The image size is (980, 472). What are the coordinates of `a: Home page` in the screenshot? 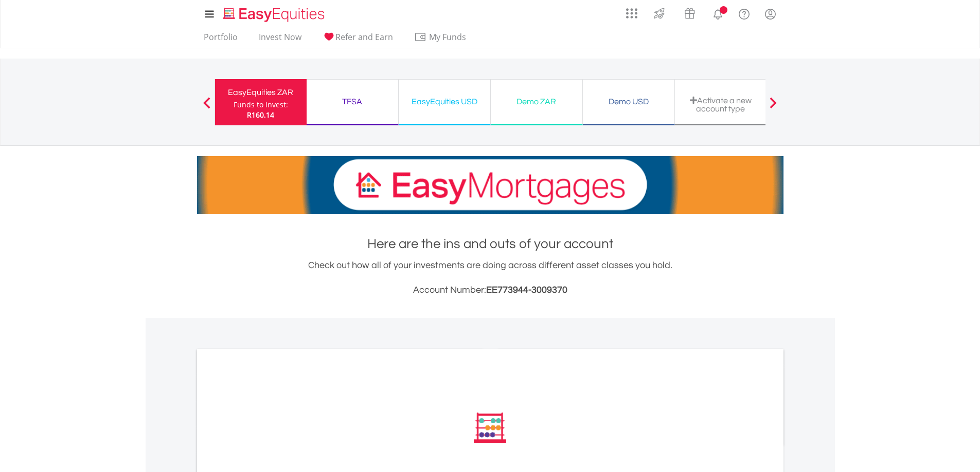 It's located at (273, 13).